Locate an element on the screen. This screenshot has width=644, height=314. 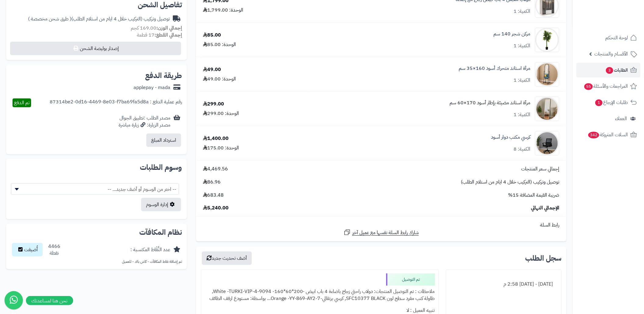
div: عدد النِّقَاط المكتسبة : is located at coordinates (150, 250).